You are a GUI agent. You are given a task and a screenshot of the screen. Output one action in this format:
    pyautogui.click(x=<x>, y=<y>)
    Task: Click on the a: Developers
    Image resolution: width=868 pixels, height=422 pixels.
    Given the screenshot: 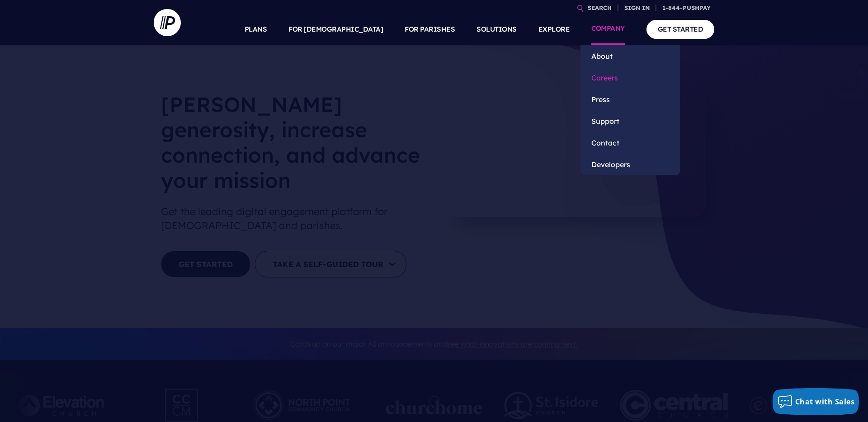 What is the action you would take?
    pyautogui.click(x=630, y=164)
    